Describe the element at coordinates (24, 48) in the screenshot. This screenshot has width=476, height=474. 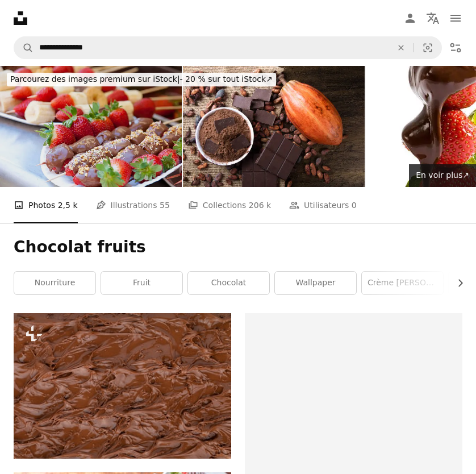
I see `button: Rechercher sur Unsplash` at that location.